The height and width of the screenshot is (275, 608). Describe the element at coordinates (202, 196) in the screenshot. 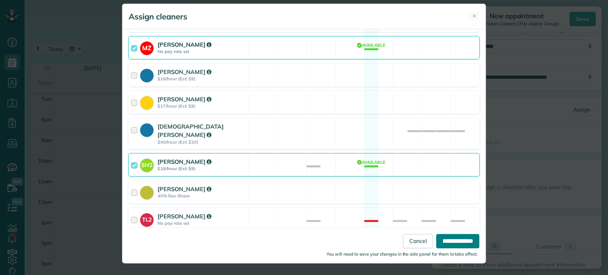

I see `strong: 40% Rev Share` at that location.